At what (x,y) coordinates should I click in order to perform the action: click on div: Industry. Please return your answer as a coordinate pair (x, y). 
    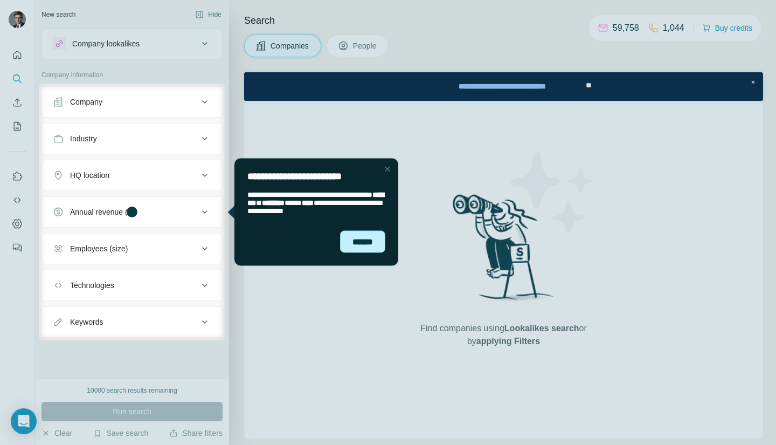
    Looking at the image, I should click on (84, 139).